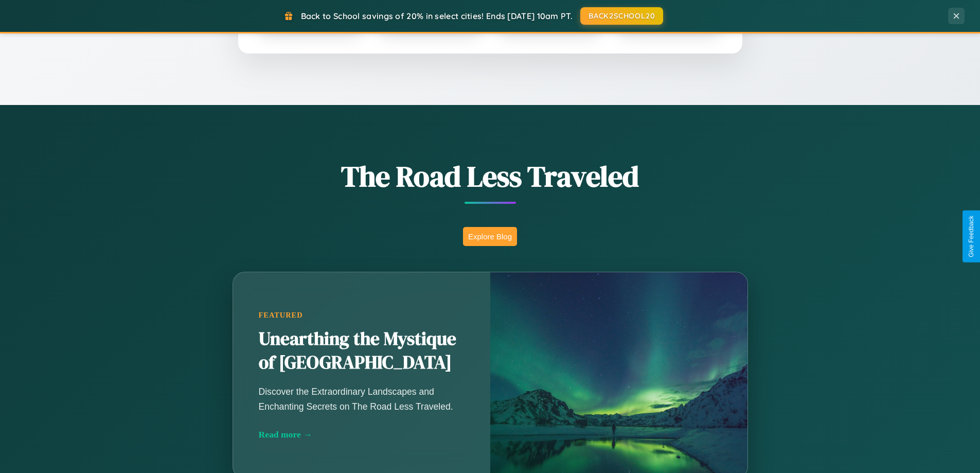  I want to click on div: Give Feedback, so click(971, 236).